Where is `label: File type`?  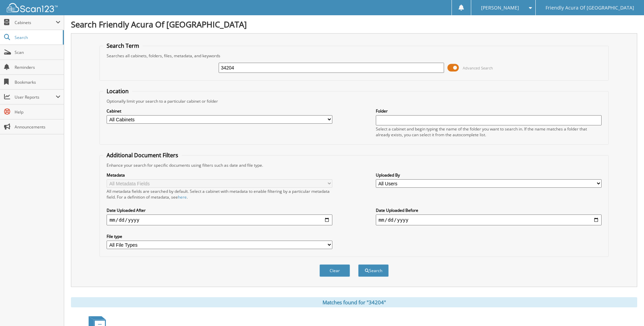
label: File type is located at coordinates (219, 236).